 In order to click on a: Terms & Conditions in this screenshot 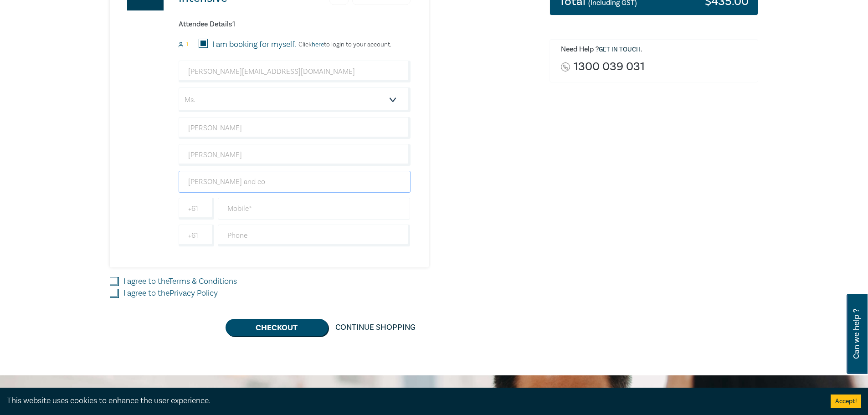, I will do `click(203, 281)`.